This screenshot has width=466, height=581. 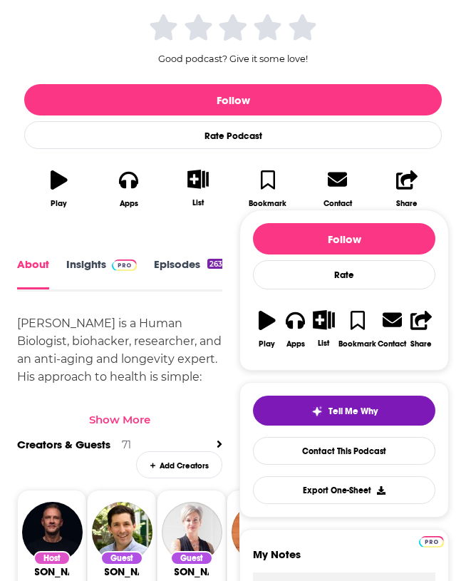 What do you see at coordinates (432, 541) in the screenshot?
I see `a: Pro website` at bounding box center [432, 541].